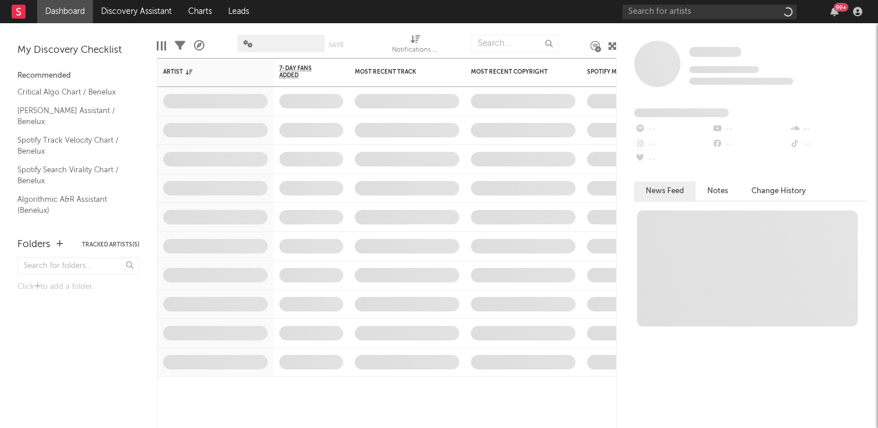 Image resolution: width=878 pixels, height=428 pixels. Describe the element at coordinates (515, 44) in the screenshot. I see `input: Search...` at that location.